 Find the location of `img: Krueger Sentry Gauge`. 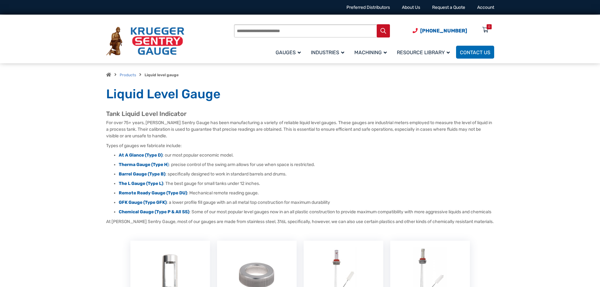

img: Krueger Sentry Gauge is located at coordinates (145, 41).